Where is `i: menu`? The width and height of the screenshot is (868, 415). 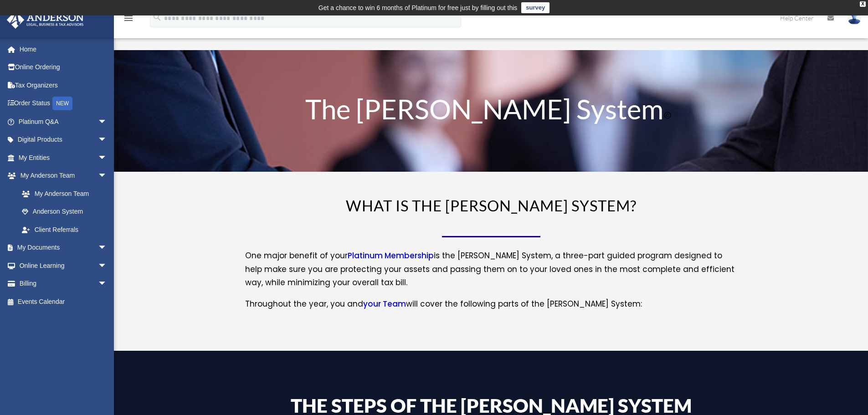 i: menu is located at coordinates (129, 18).